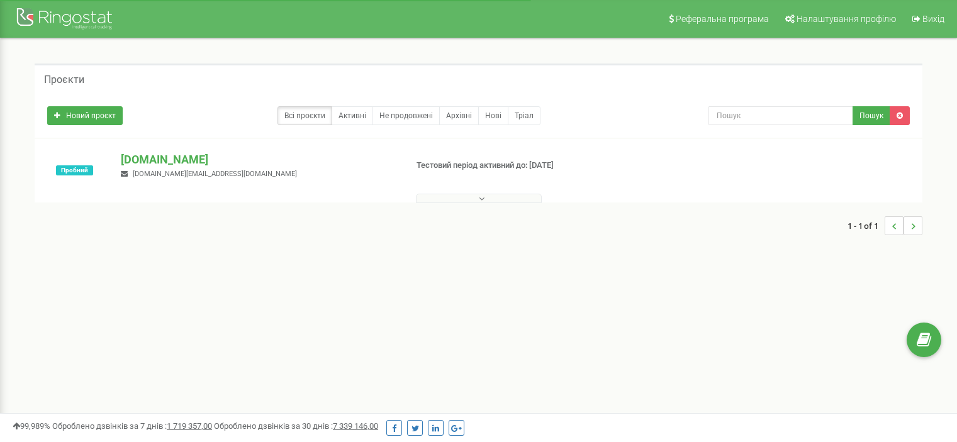 The image size is (957, 442). Describe the element at coordinates (933, 19) in the screenshot. I see `span: Вихід` at that location.